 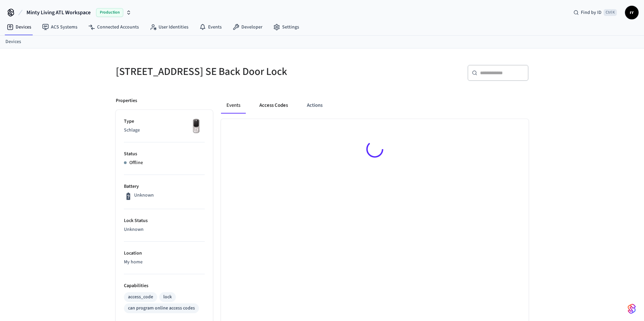 What do you see at coordinates (286, 27) in the screenshot?
I see `a: Settings` at bounding box center [286, 27].